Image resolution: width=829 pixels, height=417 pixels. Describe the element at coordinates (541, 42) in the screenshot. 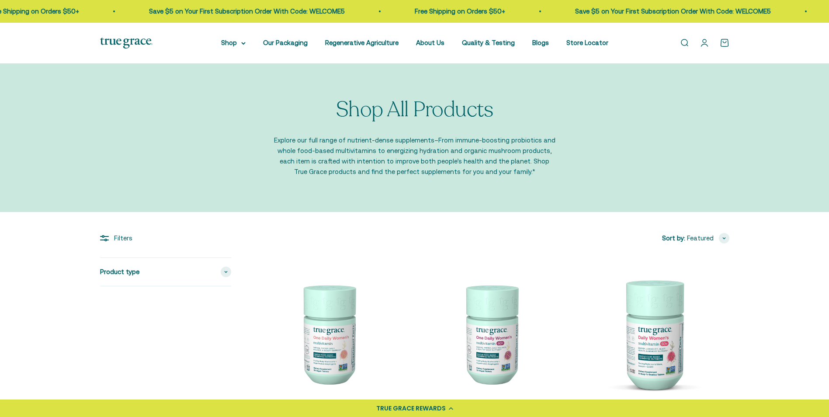

I see `a: Blogs` at that location.